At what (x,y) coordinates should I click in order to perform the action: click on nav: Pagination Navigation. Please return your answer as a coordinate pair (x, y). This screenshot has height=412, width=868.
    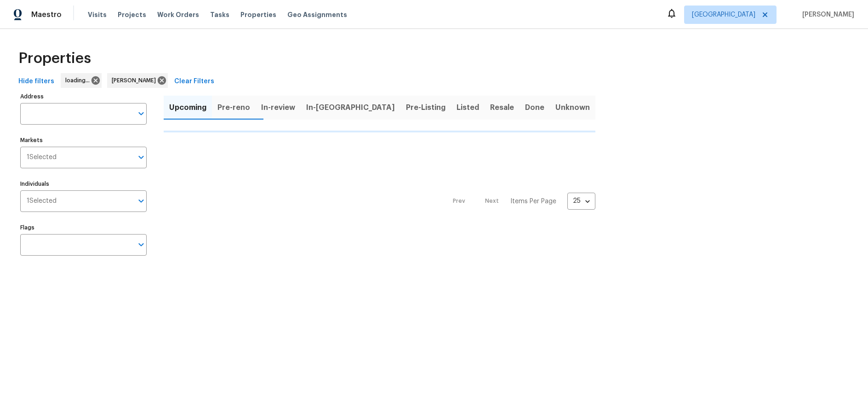
    Looking at the image, I should click on (519, 202).